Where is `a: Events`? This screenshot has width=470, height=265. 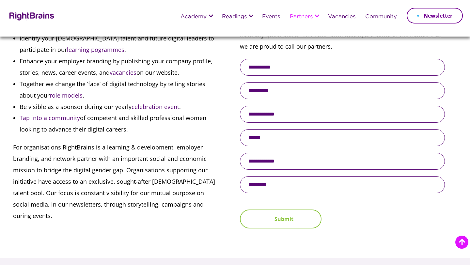
a: Events is located at coordinates (271, 17).